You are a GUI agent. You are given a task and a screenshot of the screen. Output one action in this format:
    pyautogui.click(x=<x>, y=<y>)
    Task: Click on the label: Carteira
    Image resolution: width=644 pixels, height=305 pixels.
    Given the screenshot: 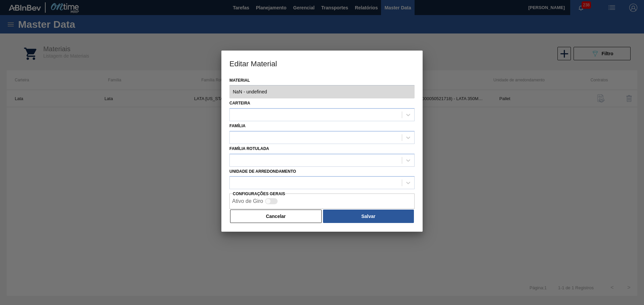 What is the action you would take?
    pyautogui.click(x=240, y=103)
    